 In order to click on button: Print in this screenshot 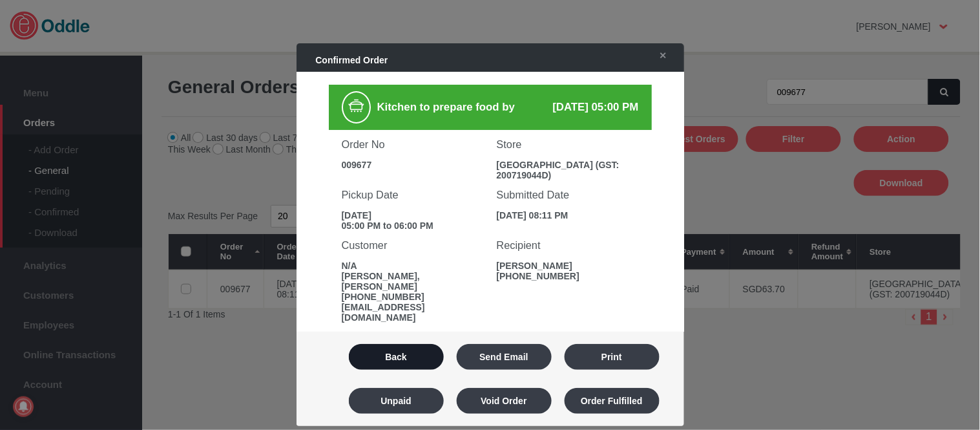, I will do `click(612, 356)`.